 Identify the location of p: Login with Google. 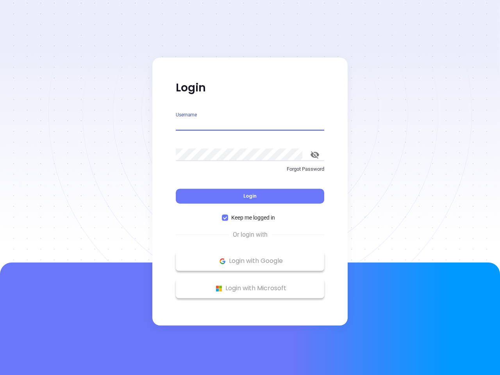
(250, 261).